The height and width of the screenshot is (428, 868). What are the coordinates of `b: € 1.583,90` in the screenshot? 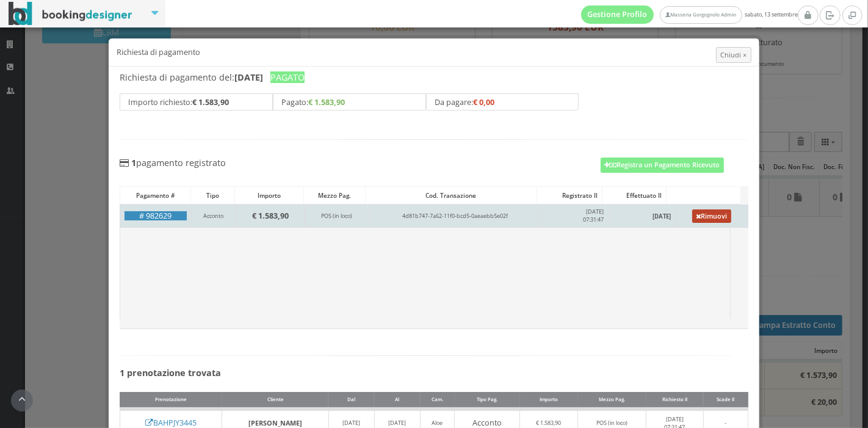 It's located at (326, 102).